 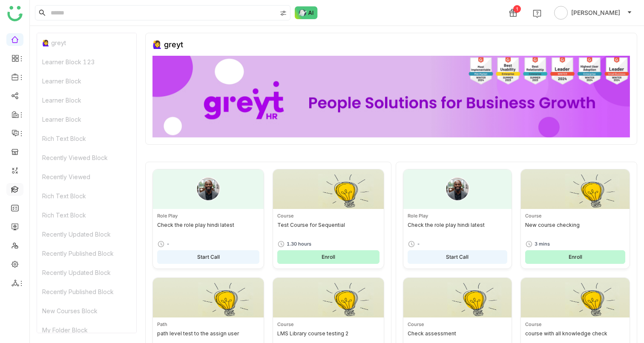 What do you see at coordinates (306, 13) in the screenshot?
I see `img: ask-buddy-normal.svg` at bounding box center [306, 13].